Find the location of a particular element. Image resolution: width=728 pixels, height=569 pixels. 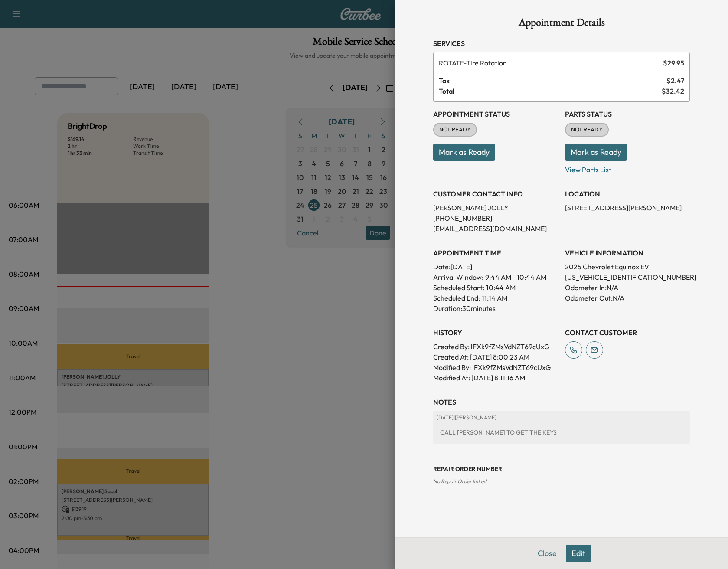

span: No Repair Order linked is located at coordinates (459, 481).